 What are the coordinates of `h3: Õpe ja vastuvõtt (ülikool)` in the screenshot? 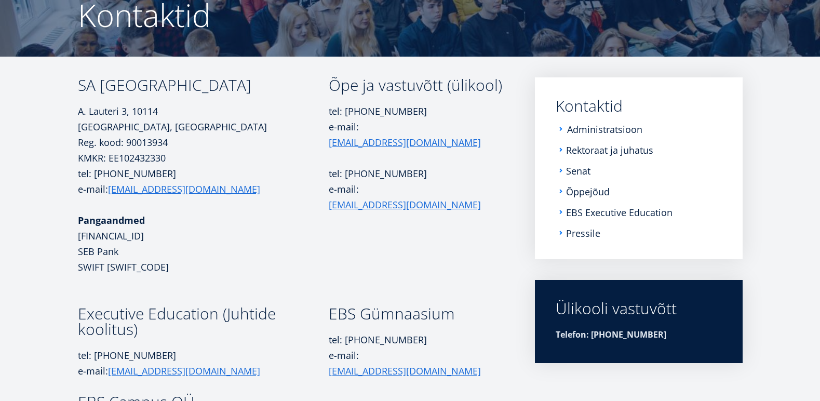 It's located at (416, 85).